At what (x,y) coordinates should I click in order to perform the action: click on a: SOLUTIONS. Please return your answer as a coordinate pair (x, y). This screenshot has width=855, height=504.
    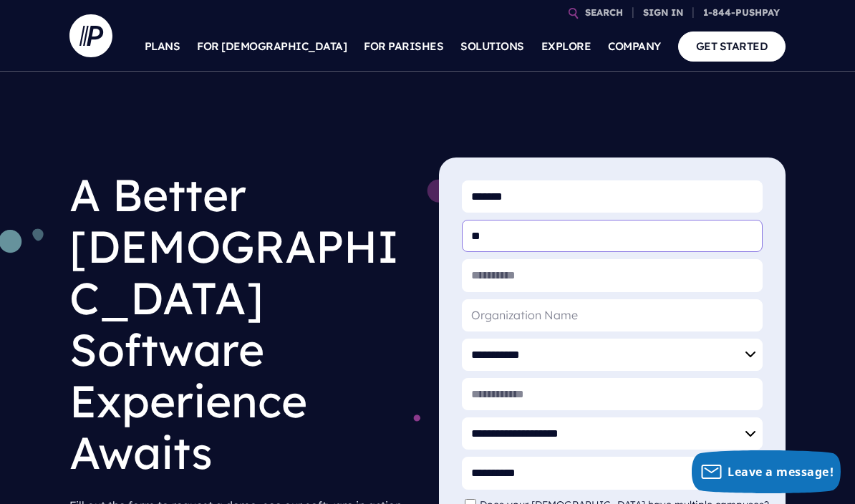
    Looking at the image, I should click on (492, 47).